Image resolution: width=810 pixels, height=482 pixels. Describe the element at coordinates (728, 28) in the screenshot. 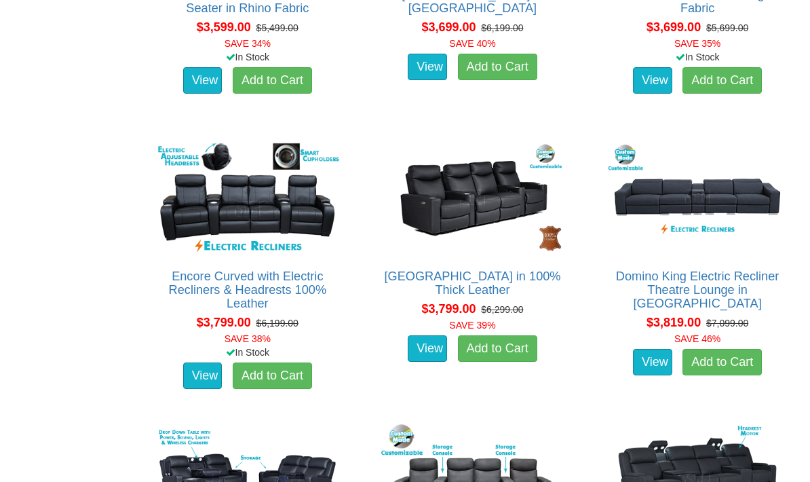

I see `del: $5,699.00` at that location.